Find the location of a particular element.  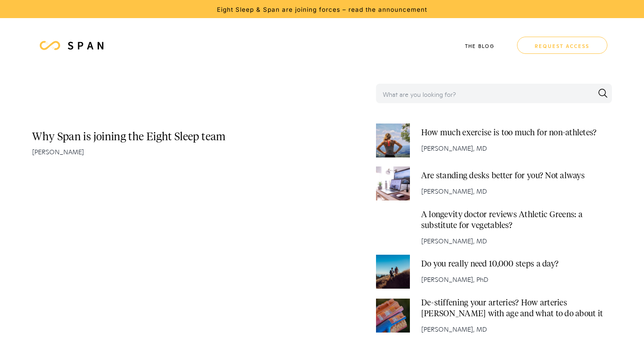

input: What are you looking for? is located at coordinates (486, 93).